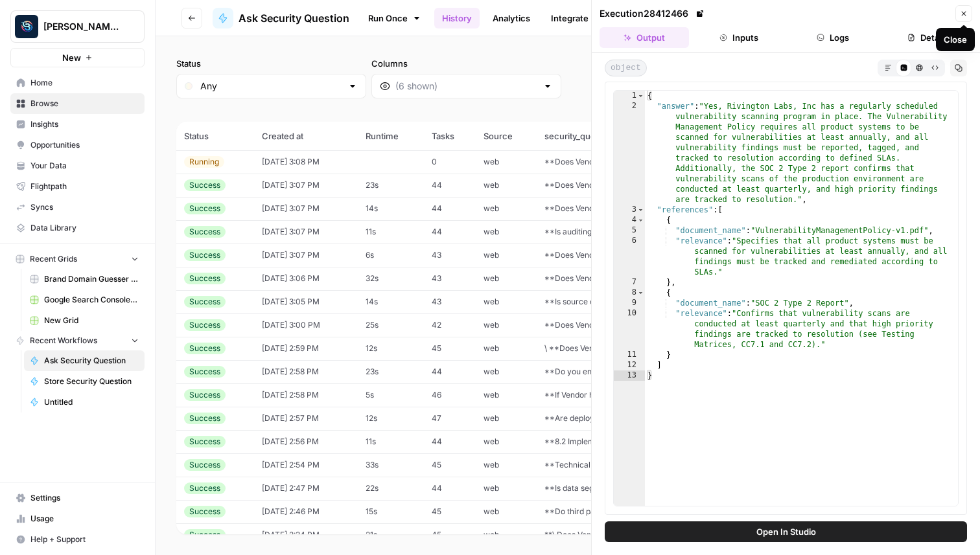 The width and height of the screenshot is (980, 555). I want to click on span: **Is source code security reviewed manually? If yes, what is the frequency?**, so click(689, 301).